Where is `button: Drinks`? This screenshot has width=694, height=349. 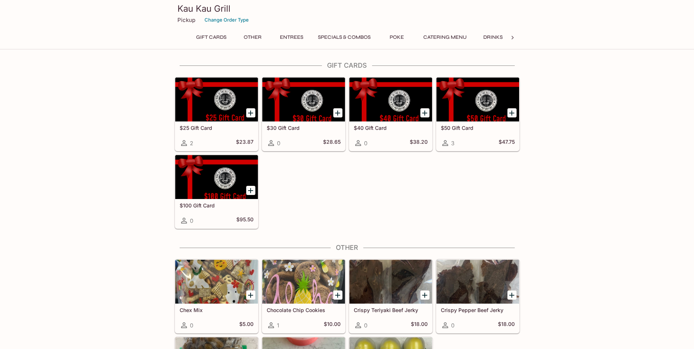 button: Drinks is located at coordinates (493, 37).